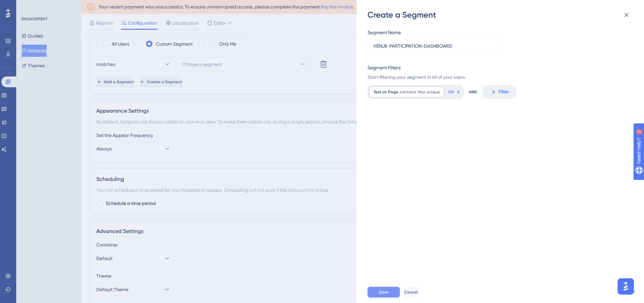 This screenshot has height=303, width=644. I want to click on button: Save, so click(383, 292).